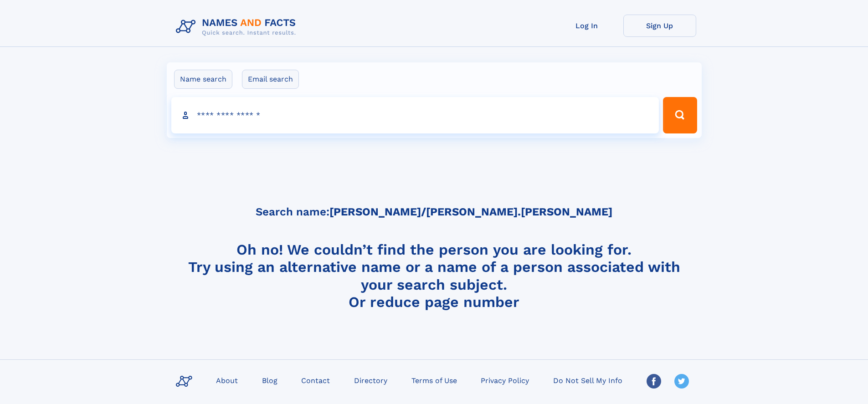 The width and height of the screenshot is (868, 404). What do you see at coordinates (434, 380) in the screenshot?
I see `a: Terms of Use` at bounding box center [434, 380].